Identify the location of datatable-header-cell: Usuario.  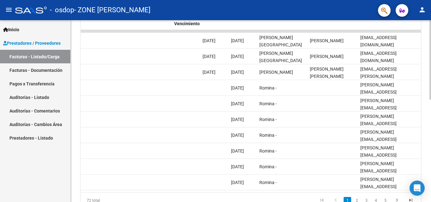
(282, 24).